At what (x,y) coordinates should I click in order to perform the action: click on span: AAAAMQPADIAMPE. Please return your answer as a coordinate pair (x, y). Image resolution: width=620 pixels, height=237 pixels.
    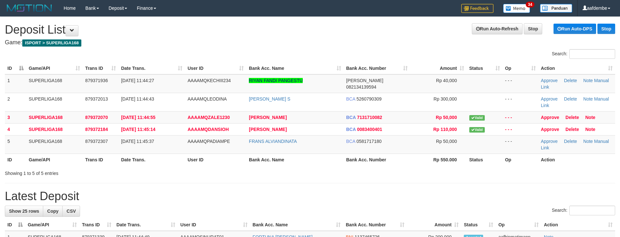
    Looking at the image, I should click on (209, 141).